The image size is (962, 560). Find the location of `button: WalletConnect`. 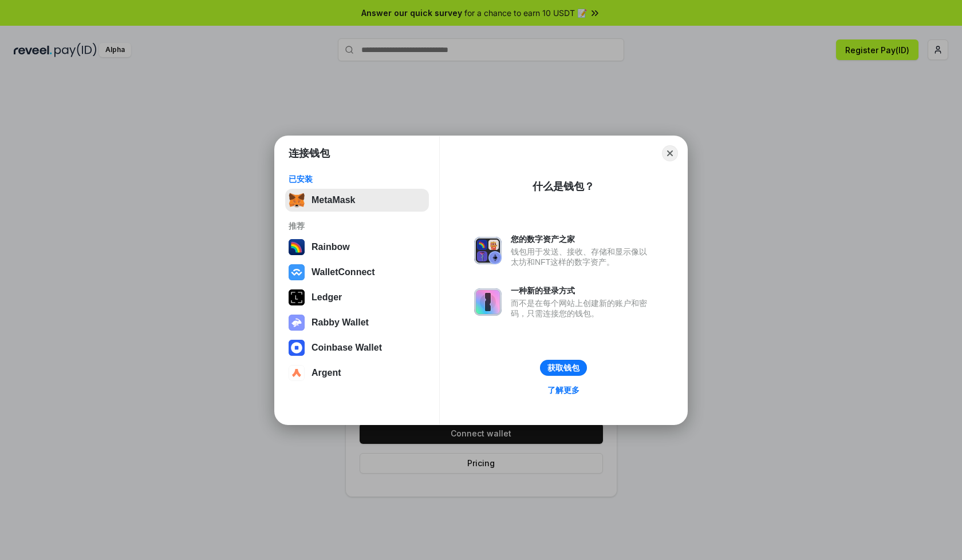

button: WalletConnect is located at coordinates (357, 273).